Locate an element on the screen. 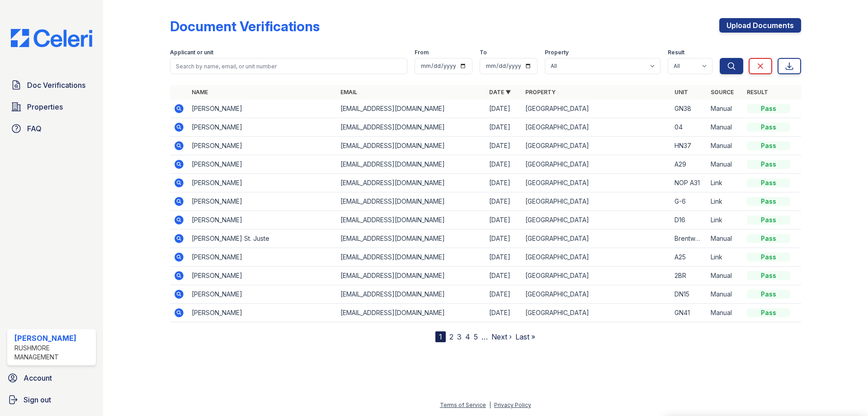  label: Result is located at coordinates (676, 52).